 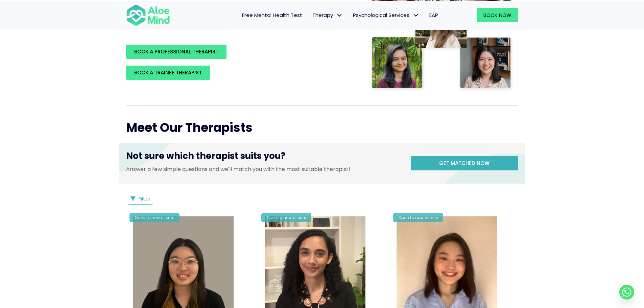 What do you see at coordinates (434, 15) in the screenshot?
I see `span: EAP` at bounding box center [434, 15].